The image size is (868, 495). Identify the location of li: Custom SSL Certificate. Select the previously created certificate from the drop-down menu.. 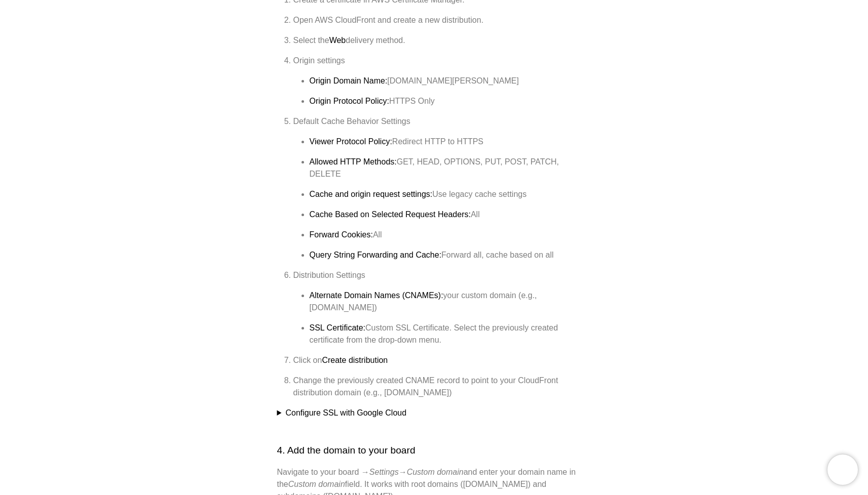
(450, 334).